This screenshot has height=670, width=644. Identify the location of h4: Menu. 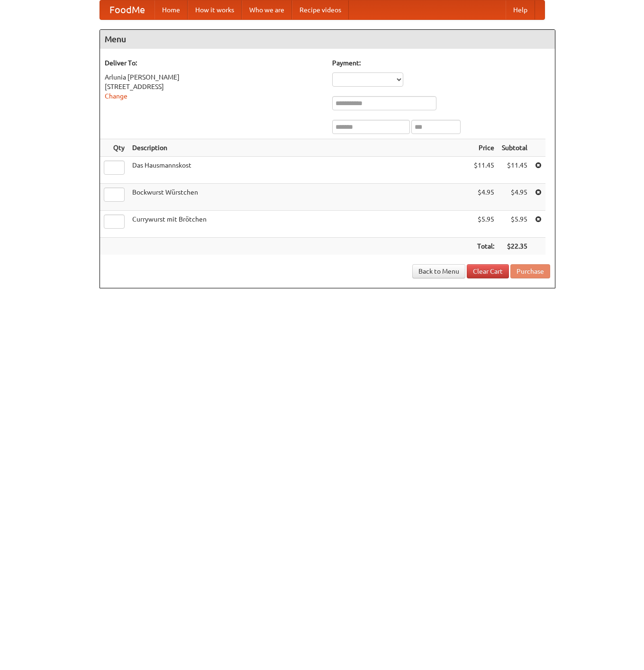
(327, 39).